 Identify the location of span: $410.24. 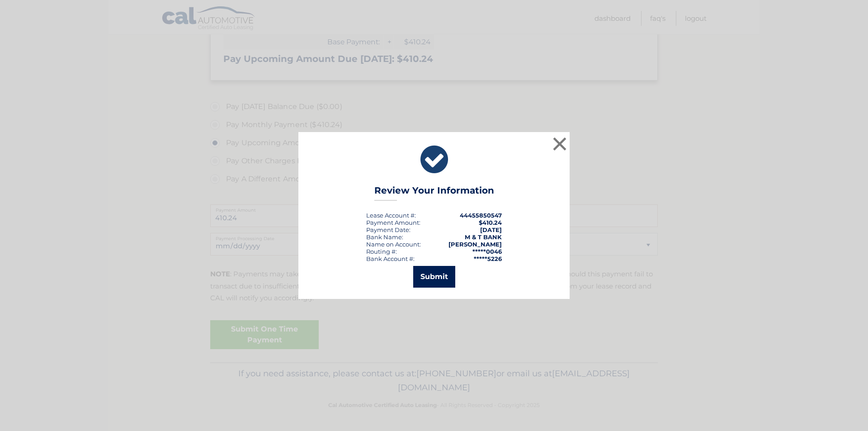
(490, 222).